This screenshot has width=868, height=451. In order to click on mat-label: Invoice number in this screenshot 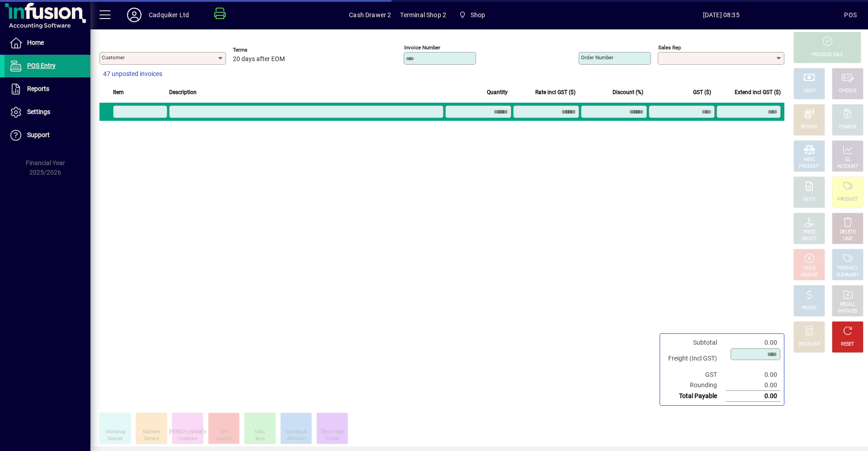, I will do `click(422, 48)`.